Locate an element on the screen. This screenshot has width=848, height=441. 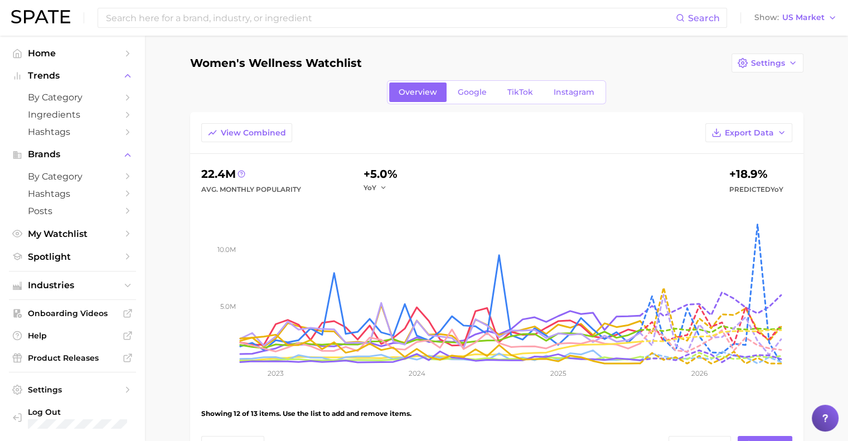
tspan: 2025 is located at coordinates (558, 373).